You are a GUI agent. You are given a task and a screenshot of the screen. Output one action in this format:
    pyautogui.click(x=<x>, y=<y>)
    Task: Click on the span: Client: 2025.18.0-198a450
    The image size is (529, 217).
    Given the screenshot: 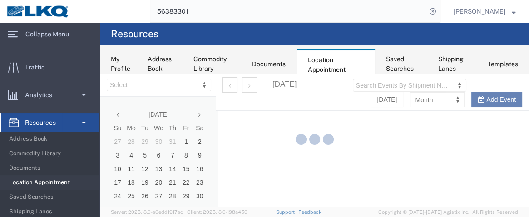 What is the action you would take?
    pyautogui.click(x=217, y=212)
    